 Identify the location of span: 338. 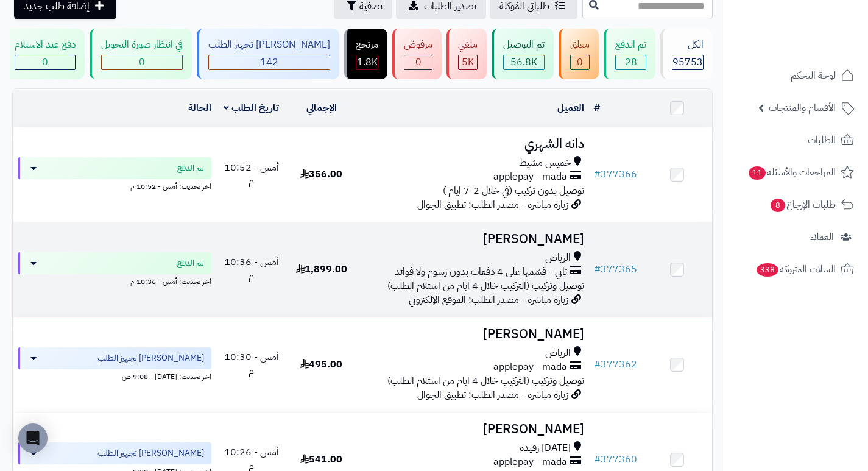
(768, 270).